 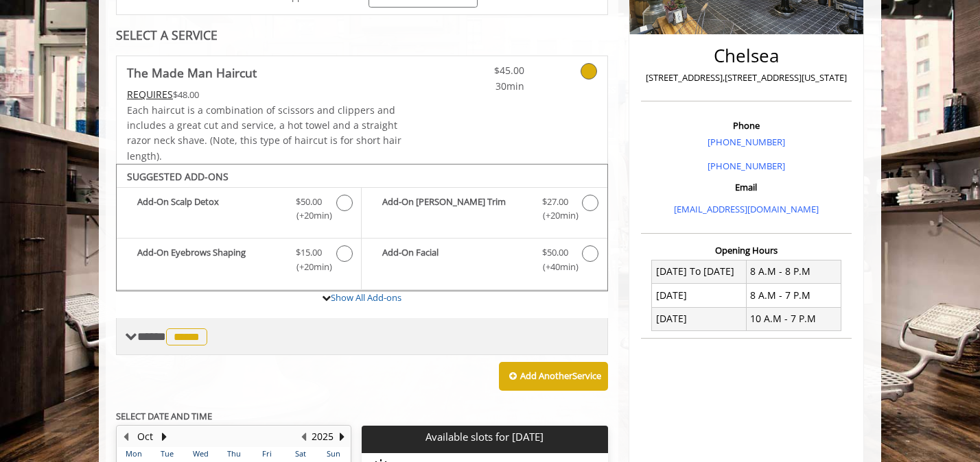 I want to click on span: This service needs some Advance to be paid before we block your appointment, so click(x=150, y=94).